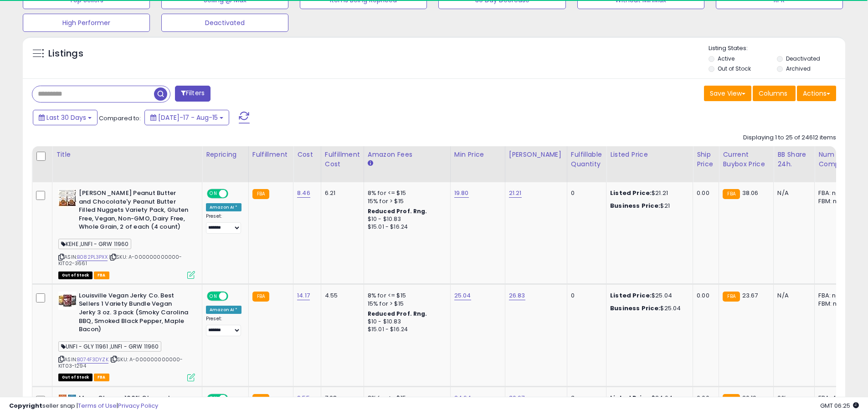 This screenshot has height=415, width=868. Describe the element at coordinates (706, 160) in the screenshot. I see `div: Ship Price` at that location.